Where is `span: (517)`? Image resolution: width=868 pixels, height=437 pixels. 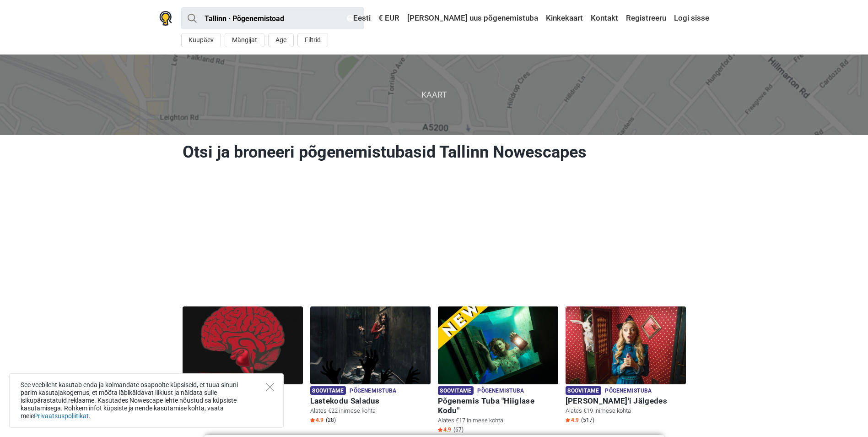
span: (517) is located at coordinates (588, 420).